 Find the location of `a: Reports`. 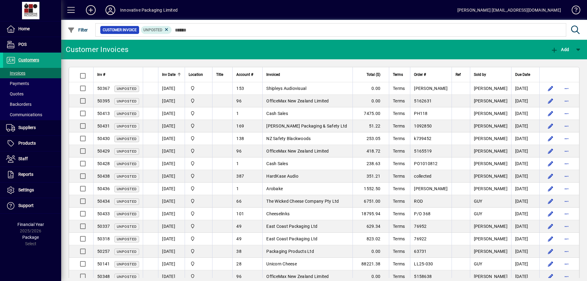

a: Reports is located at coordinates (32, 175).